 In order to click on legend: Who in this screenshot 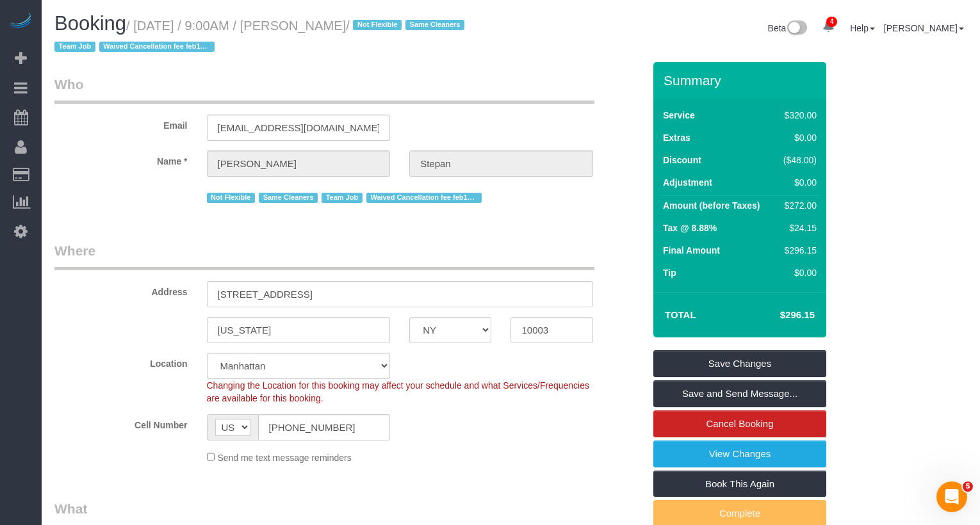, I will do `click(324, 89)`.